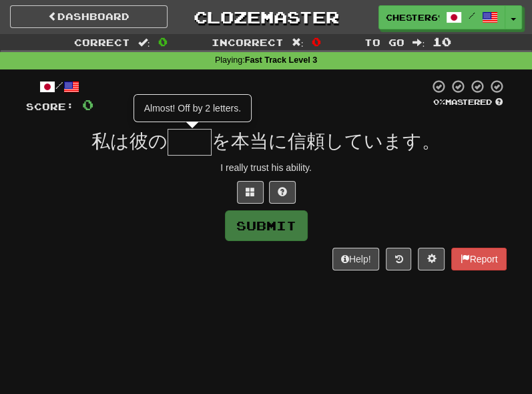 This screenshot has width=532, height=394. I want to click on button: Single letter hint - you only get 1 per sentence and score half the points! alt+h, so click(282, 193).